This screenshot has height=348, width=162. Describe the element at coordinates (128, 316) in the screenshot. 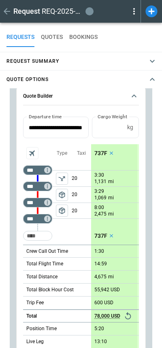

I see `button: Reset` at that location.